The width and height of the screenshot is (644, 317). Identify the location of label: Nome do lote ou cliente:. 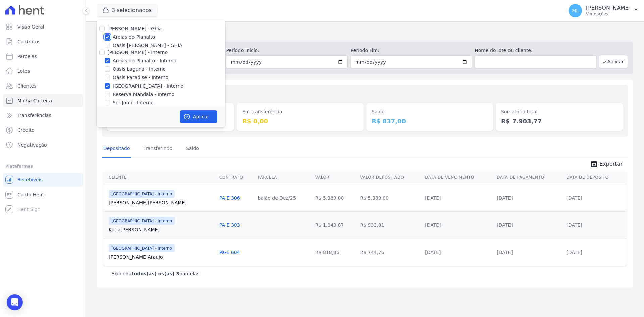
(536, 50).